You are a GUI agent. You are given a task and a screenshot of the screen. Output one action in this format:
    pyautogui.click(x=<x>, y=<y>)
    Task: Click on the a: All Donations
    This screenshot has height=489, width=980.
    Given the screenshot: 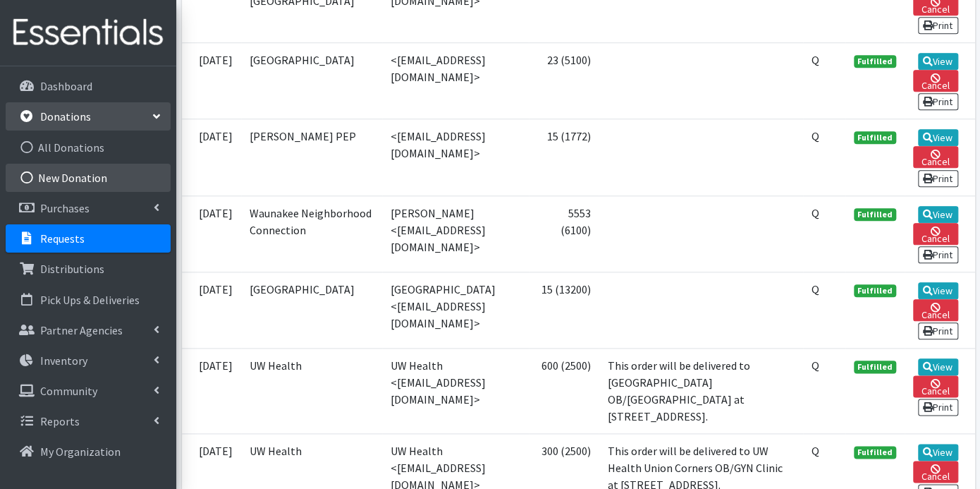 What is the action you would take?
    pyautogui.click(x=88, y=148)
    